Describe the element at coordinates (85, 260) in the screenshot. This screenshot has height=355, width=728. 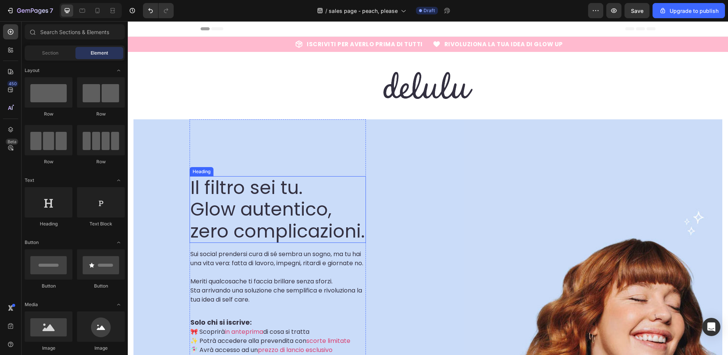
I see `span: Meriti qualcosa` at that location.